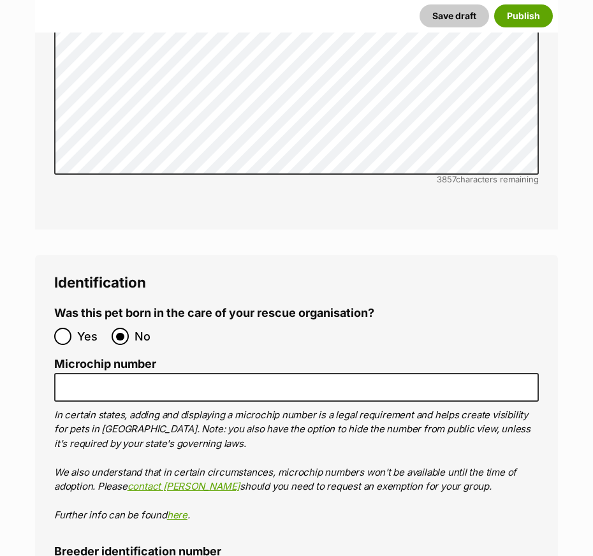 The height and width of the screenshot is (556, 593). I want to click on a: here, so click(177, 515).